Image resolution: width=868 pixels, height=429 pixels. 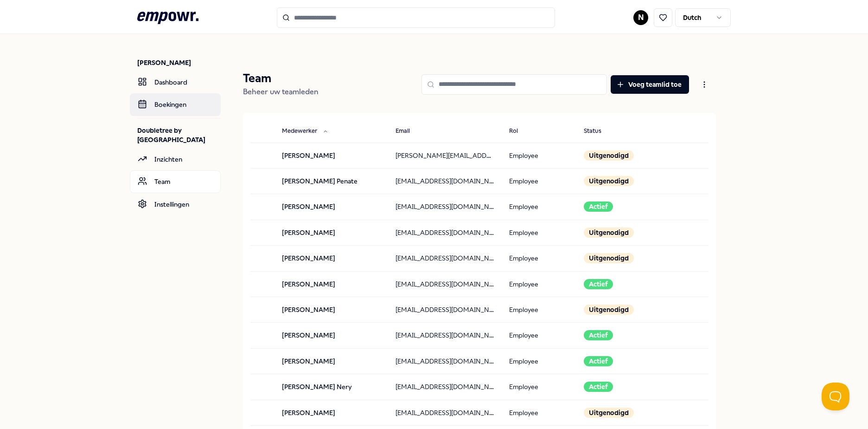 I want to click on a: Dashboard, so click(x=176, y=82).